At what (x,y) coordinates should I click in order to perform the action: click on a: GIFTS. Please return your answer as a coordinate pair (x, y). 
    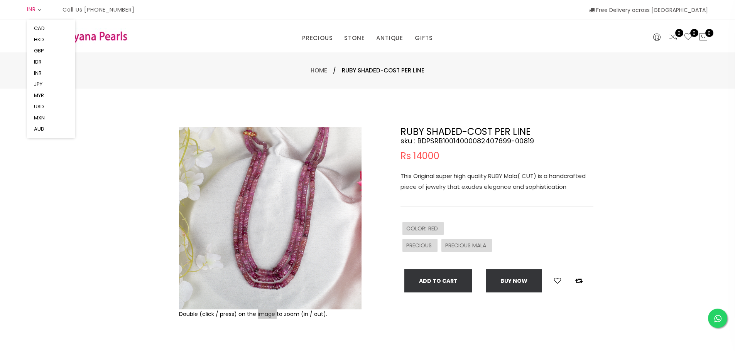
    Looking at the image, I should click on (423, 38).